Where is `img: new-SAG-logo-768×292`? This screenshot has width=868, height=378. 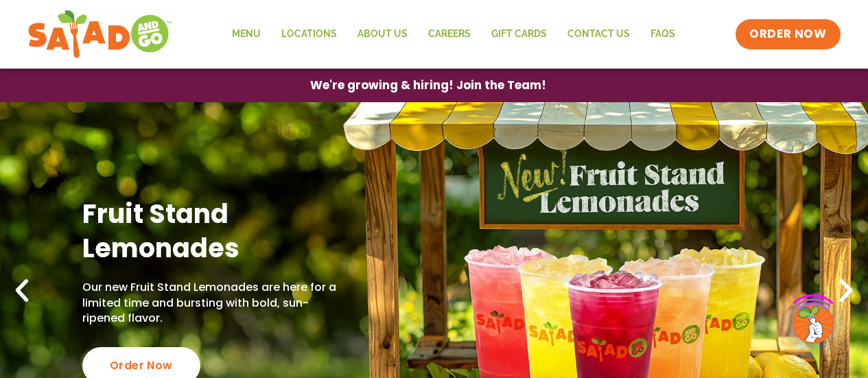 img: new-SAG-logo-768×292 is located at coordinates (100, 34).